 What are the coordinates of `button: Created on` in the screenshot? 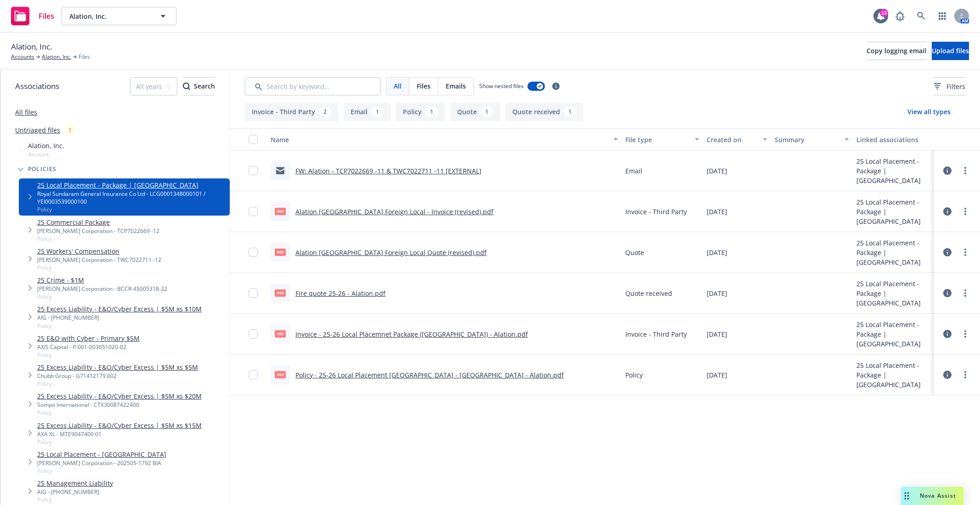 It's located at (737, 139).